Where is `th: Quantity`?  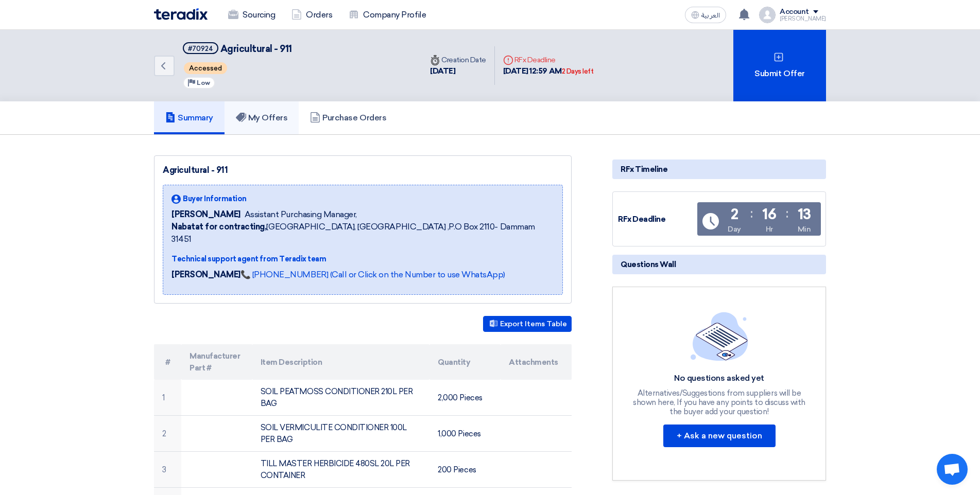 th: Quantity is located at coordinates (465, 362).